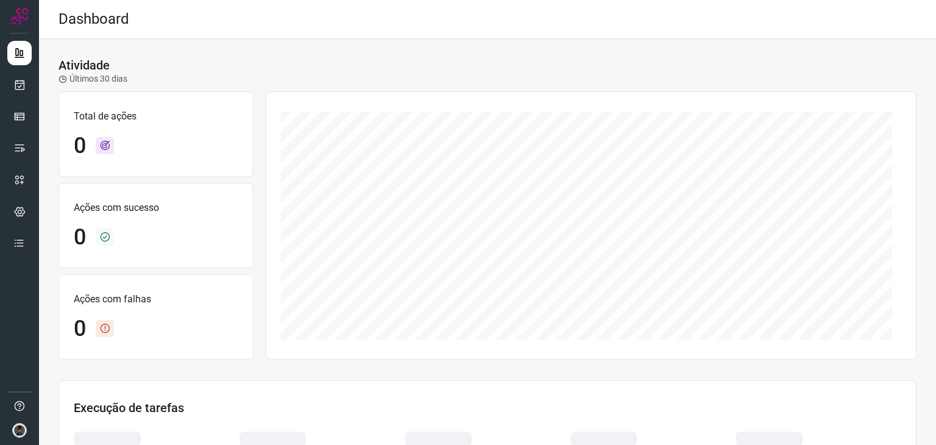 Image resolution: width=936 pixels, height=445 pixels. What do you see at coordinates (93, 79) in the screenshot?
I see `p: Últimos 30 dias` at bounding box center [93, 79].